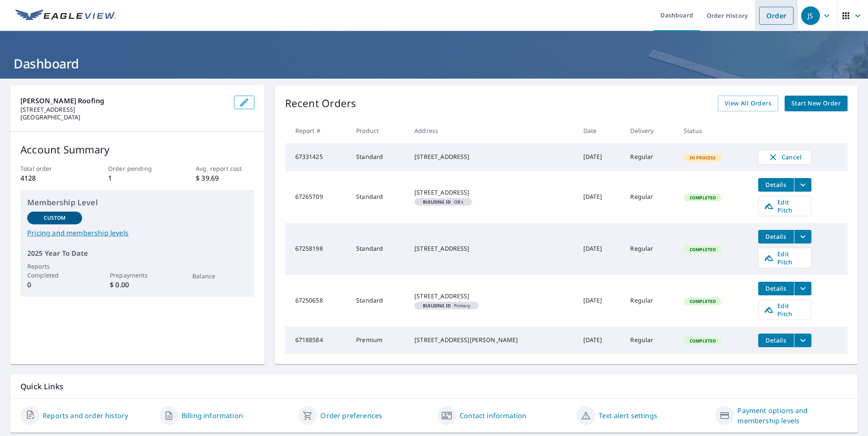 The image size is (868, 436). What do you see at coordinates (85, 416) in the screenshot?
I see `a: Reports and order history` at bounding box center [85, 416].